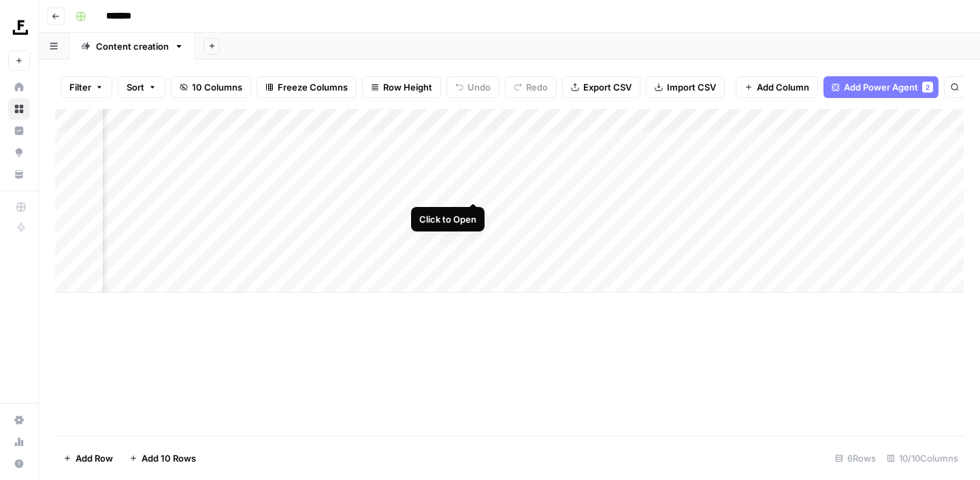  I want to click on a: Home, so click(19, 87).